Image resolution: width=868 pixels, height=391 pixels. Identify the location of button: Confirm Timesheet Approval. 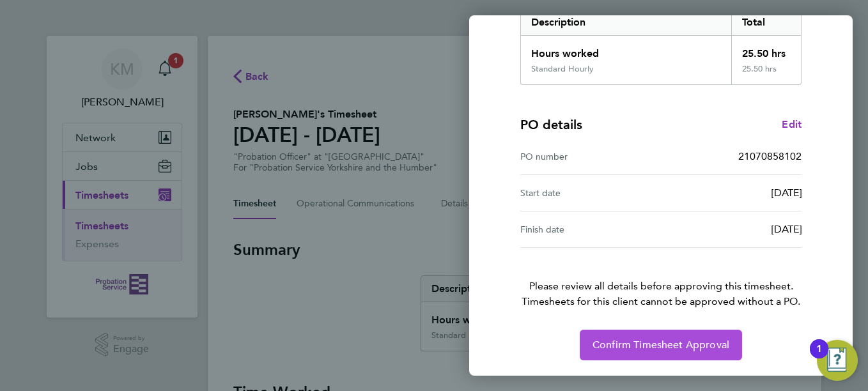
(661, 345).